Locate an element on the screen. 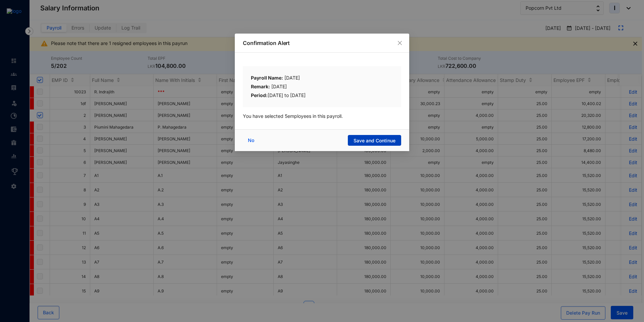 The image size is (644, 322). button: Save and Continue is located at coordinates (374, 140).